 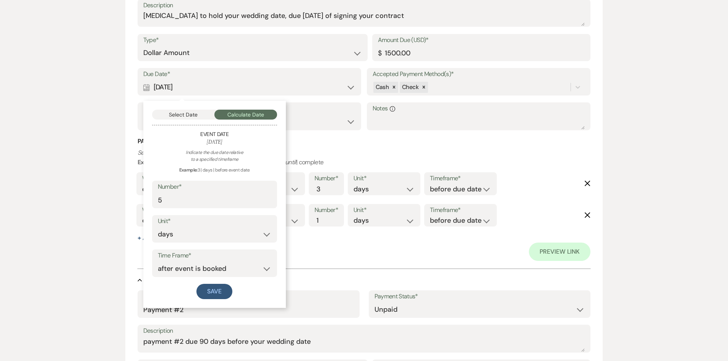 What do you see at coordinates (290, 162) in the screenshot?
I see `i: until` at bounding box center [290, 162].